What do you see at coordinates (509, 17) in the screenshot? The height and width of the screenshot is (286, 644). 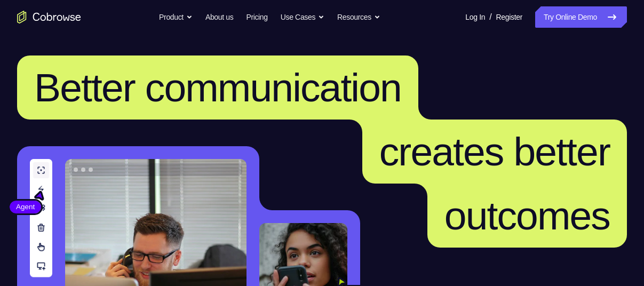 I see `a: Register` at bounding box center [509, 17].